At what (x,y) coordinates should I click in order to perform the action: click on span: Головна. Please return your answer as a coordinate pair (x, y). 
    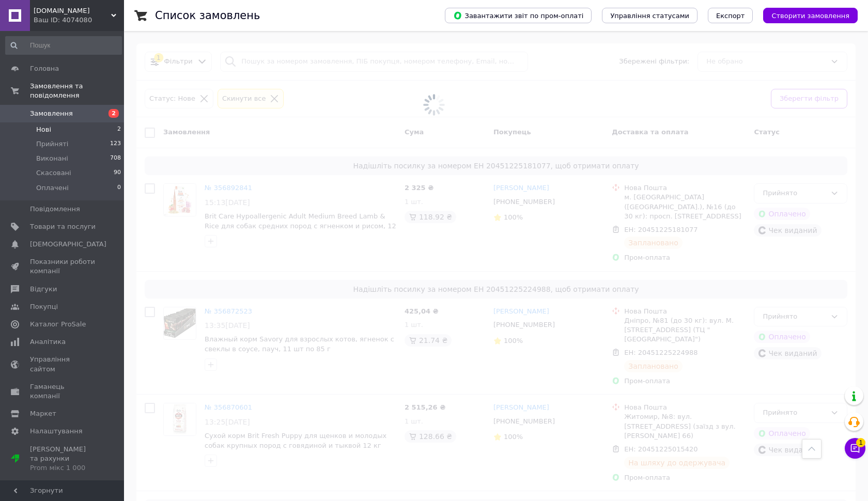
    Looking at the image, I should click on (45, 69).